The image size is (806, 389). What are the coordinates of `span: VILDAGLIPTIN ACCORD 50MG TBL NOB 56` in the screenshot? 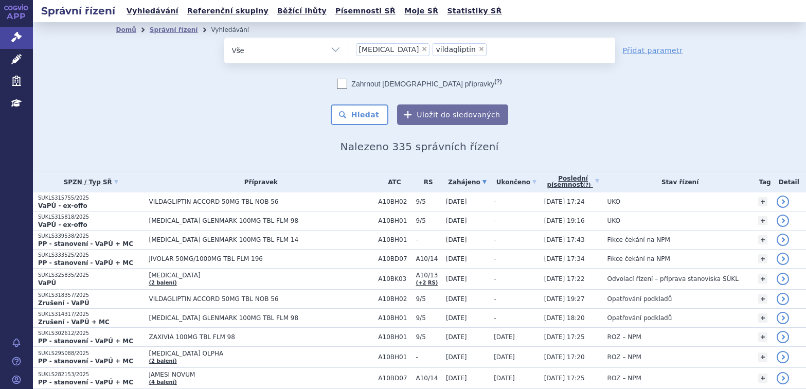 It's located at (261, 299).